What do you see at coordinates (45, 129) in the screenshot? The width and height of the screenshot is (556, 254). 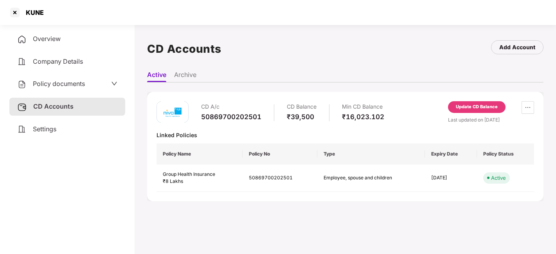 I see `span: Settings` at bounding box center [45, 129].